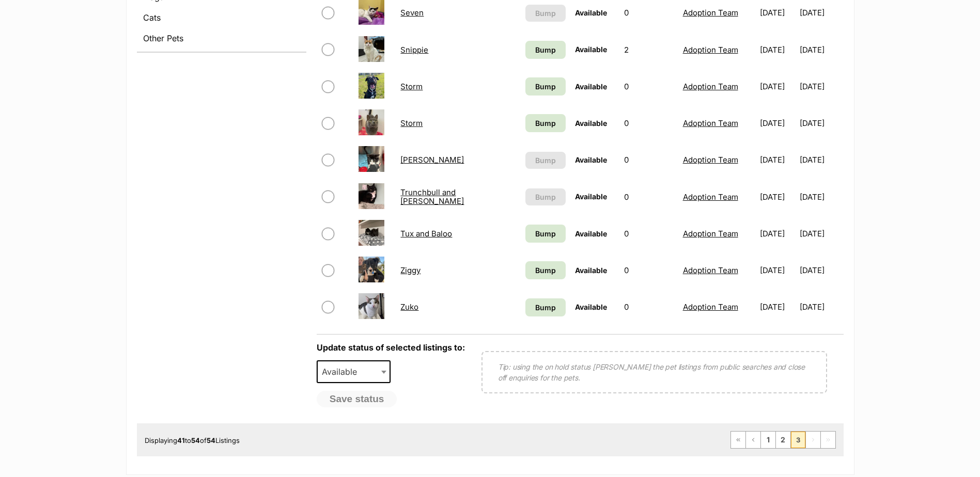 This screenshot has height=477, width=980. What do you see at coordinates (426, 234) in the screenshot?
I see `a: Tux and Baloo` at bounding box center [426, 234].